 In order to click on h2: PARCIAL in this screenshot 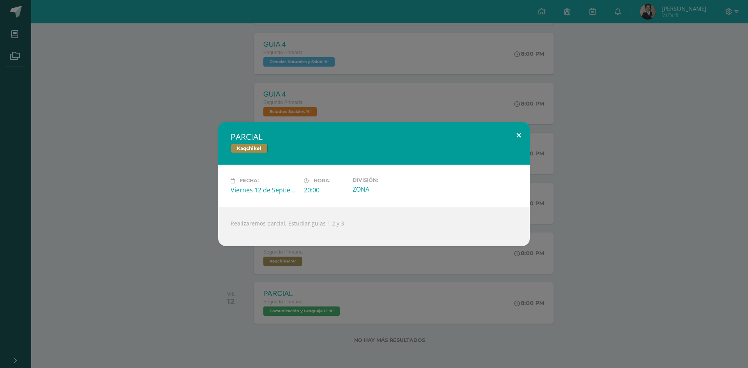, I will do `click(374, 137)`.